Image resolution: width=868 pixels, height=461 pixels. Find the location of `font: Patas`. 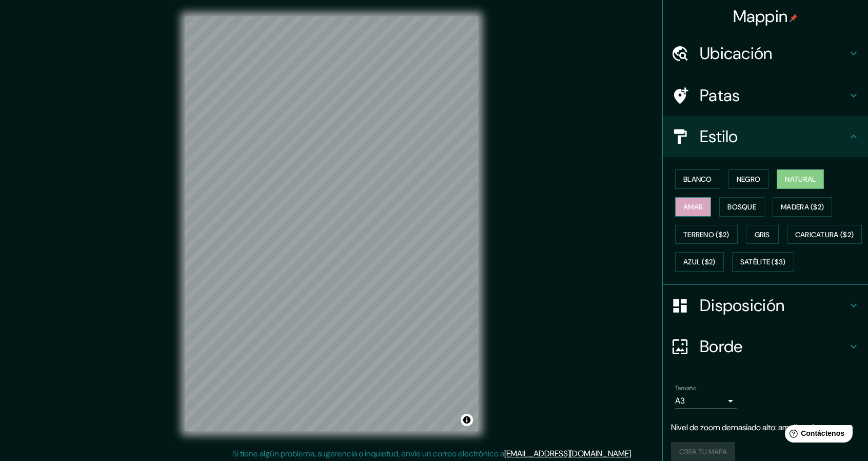

font: Patas is located at coordinates (720, 96).